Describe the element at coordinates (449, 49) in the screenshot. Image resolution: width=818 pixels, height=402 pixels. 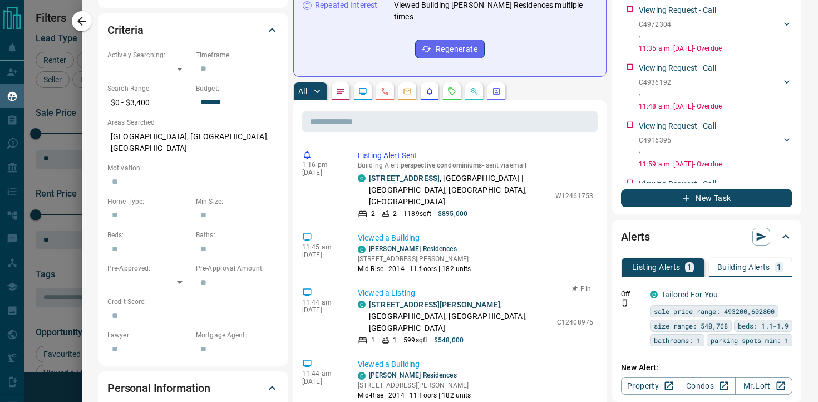
I see `button: Regenerate` at that location.